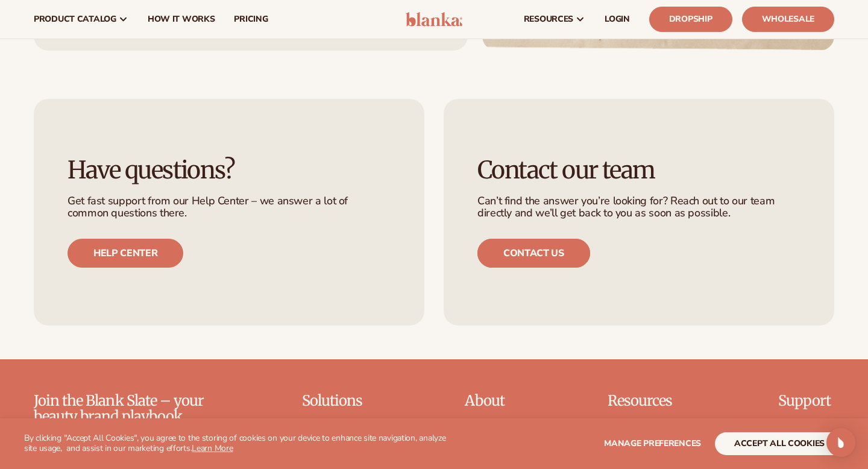  What do you see at coordinates (434, 19) in the screenshot?
I see `img: logo` at bounding box center [434, 19].